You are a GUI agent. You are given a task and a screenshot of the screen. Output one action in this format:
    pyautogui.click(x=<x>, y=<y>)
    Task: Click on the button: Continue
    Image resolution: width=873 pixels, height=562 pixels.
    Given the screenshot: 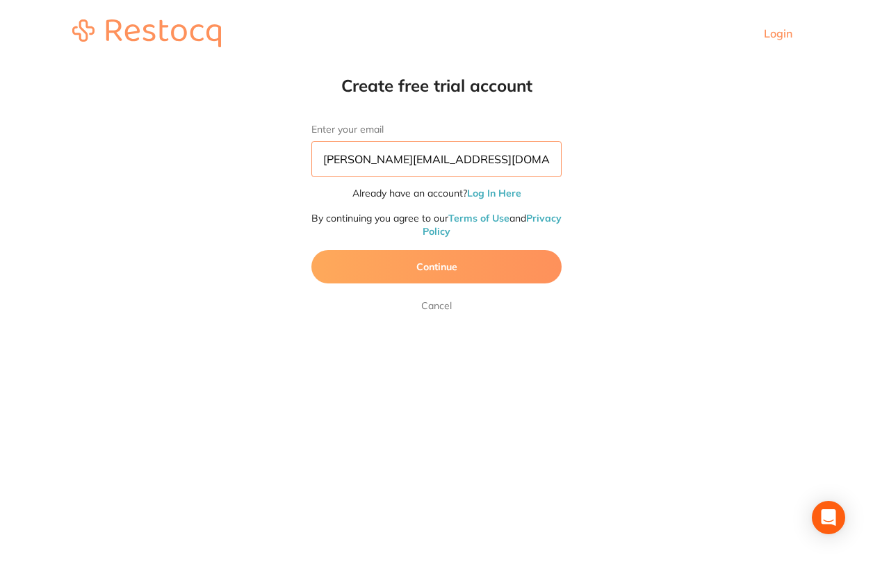 What is the action you would take?
    pyautogui.click(x=436, y=267)
    